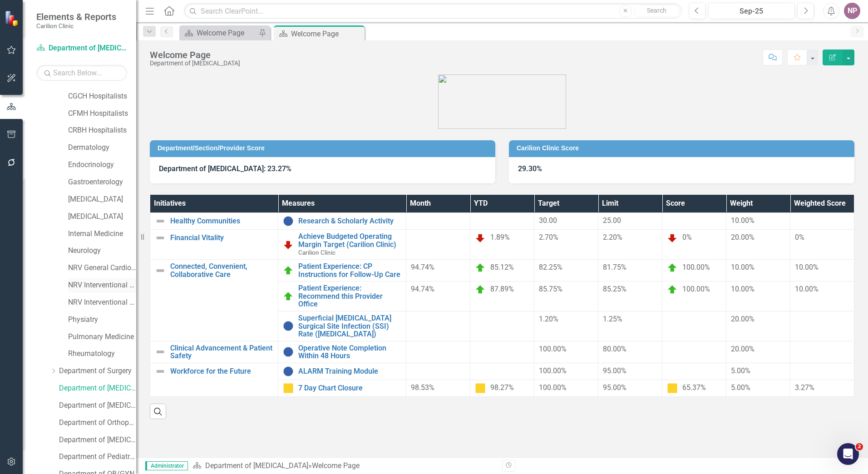 The image size is (868, 474). Describe the element at coordinates (102, 165) in the screenshot. I see `a: Endocrinology` at that location.